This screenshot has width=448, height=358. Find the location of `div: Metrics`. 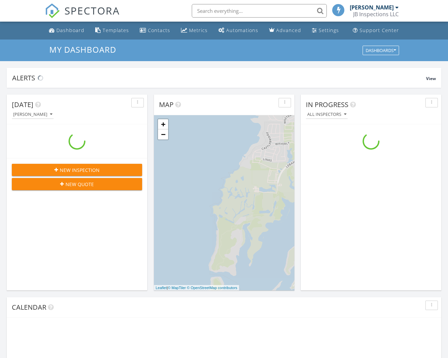

div: Metrics is located at coordinates (198, 30).